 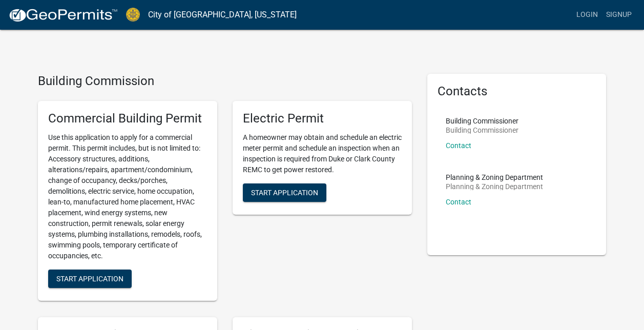 I want to click on h5: Electric Permit, so click(x=322, y=118).